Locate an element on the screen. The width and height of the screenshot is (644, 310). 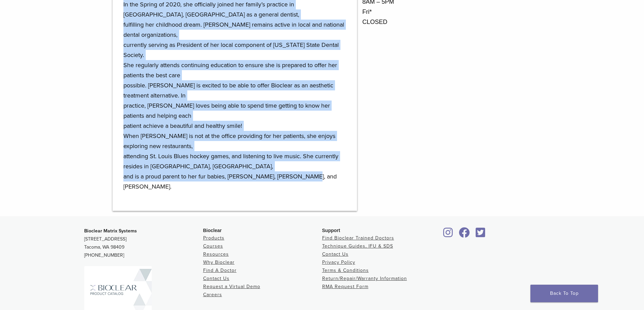
a: Terms & Conditions is located at coordinates (346, 270).